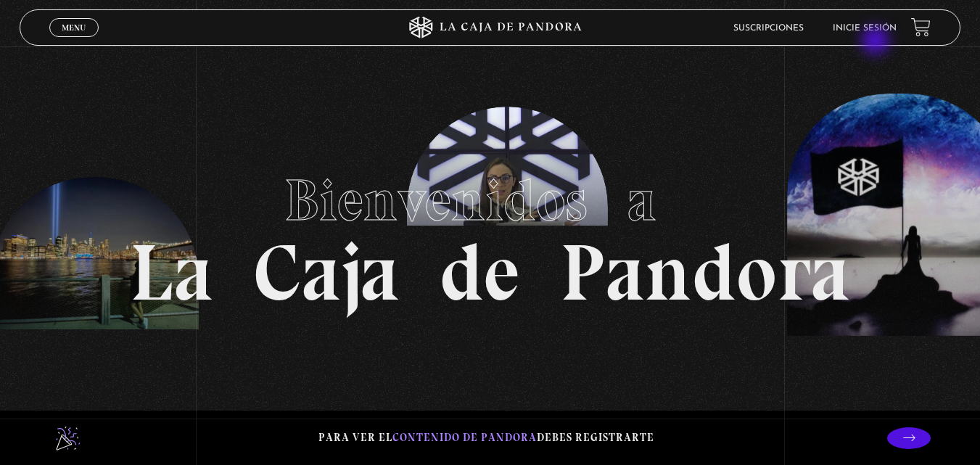  What do you see at coordinates (490, 233) in the screenshot?
I see `h1: La Caja de Pandora` at bounding box center [490, 233].